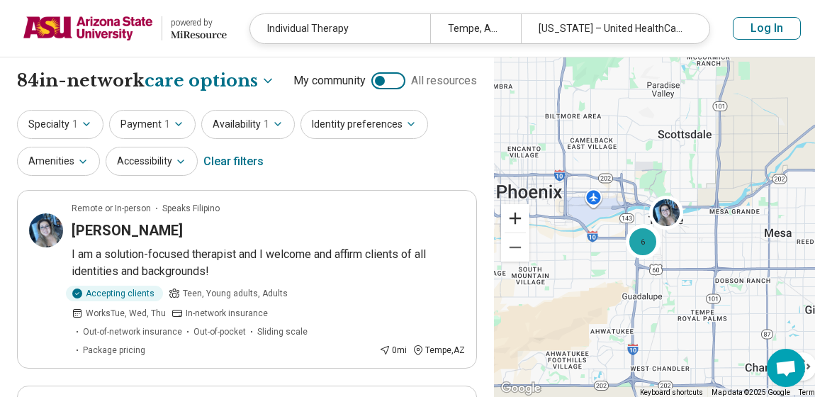  What do you see at coordinates (751, 392) in the screenshot?
I see `span: Map data ©2025 Google` at bounding box center [751, 392].